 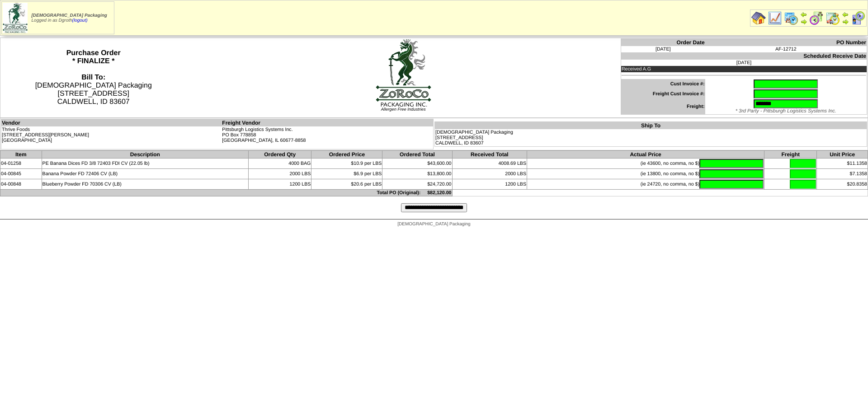 I want to click on td: 4000 BAG, so click(x=280, y=164).